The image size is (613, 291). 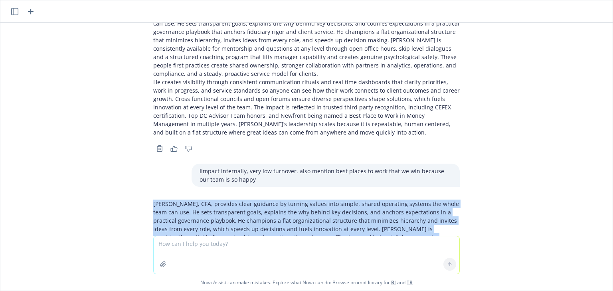 What do you see at coordinates (393, 282) in the screenshot?
I see `a: BI` at bounding box center [393, 282].